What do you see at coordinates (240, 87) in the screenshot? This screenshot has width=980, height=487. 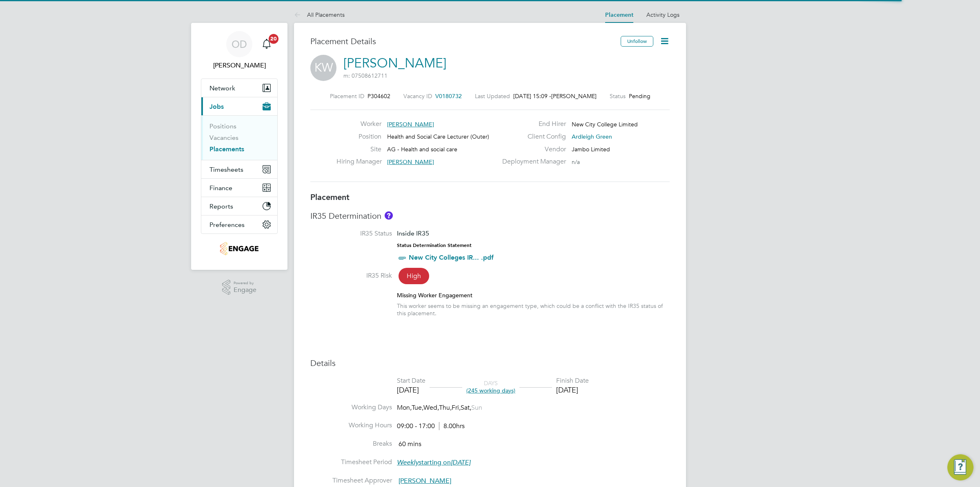 I see `button: Network` at bounding box center [240, 87].